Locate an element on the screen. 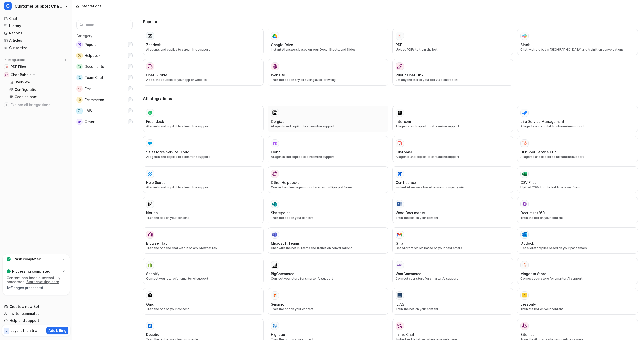  p: Upload CSVs for the bot to answer from is located at coordinates (578, 187).